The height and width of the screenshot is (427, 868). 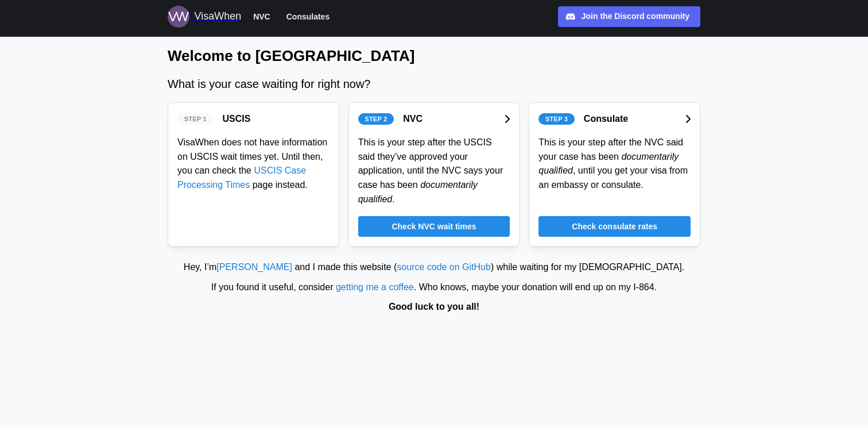 I want to click on a: Step 2NVC, so click(x=434, y=119).